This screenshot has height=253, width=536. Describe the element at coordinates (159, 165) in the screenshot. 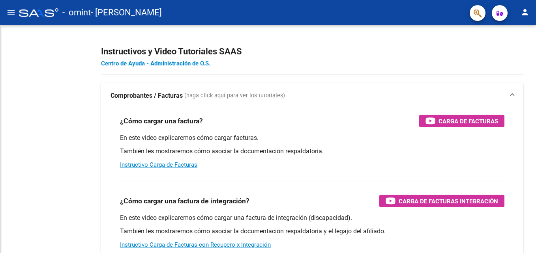

I see `a: Instructivo Carga de Facturas` at that location.